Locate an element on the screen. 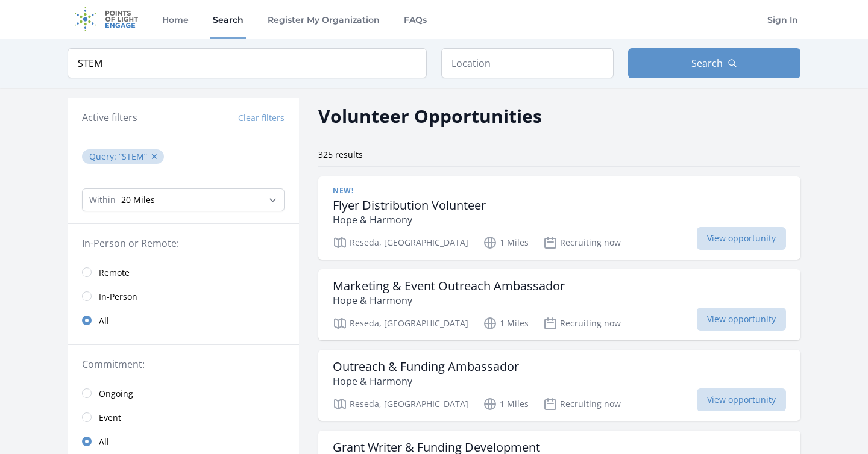 The image size is (868, 454). legend: Commitment: is located at coordinates (183, 365).